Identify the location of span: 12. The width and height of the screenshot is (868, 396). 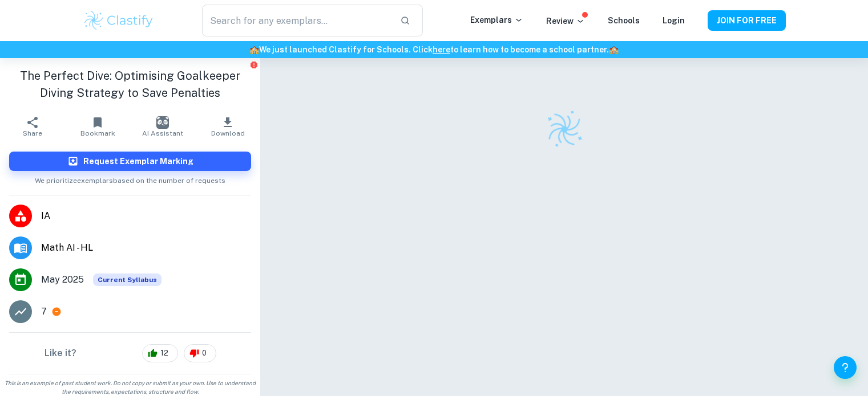
(164, 354).